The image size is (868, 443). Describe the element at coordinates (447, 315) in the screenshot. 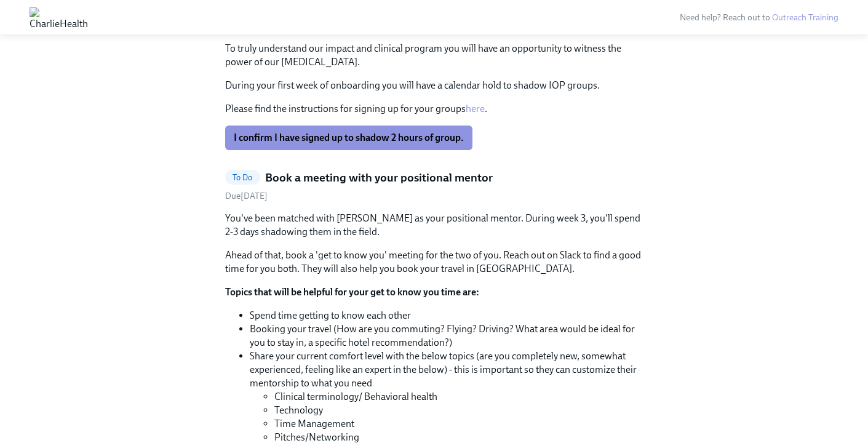

I see `li: Spend time getting to know each other` at that location.